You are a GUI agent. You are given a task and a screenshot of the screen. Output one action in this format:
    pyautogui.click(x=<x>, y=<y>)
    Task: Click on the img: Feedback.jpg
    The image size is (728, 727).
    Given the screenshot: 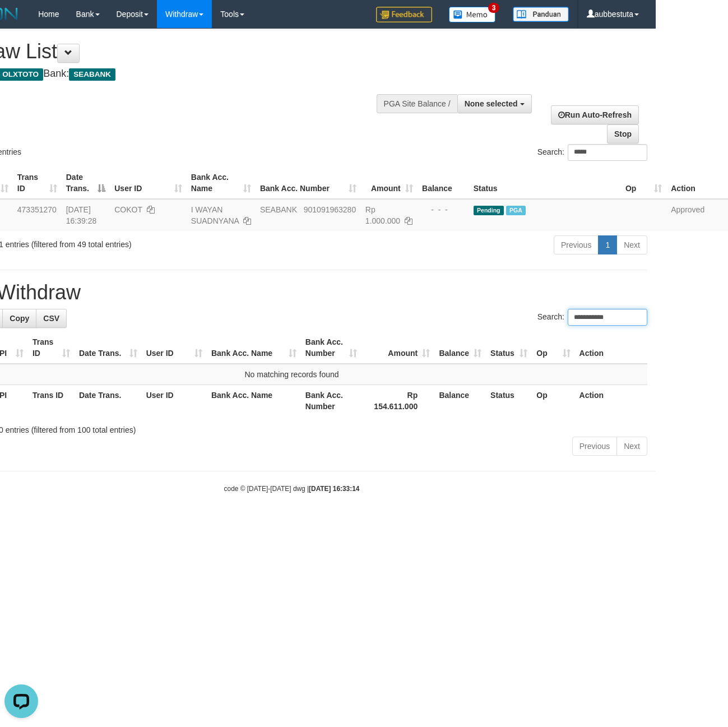 What is the action you would take?
    pyautogui.click(x=404, y=15)
    